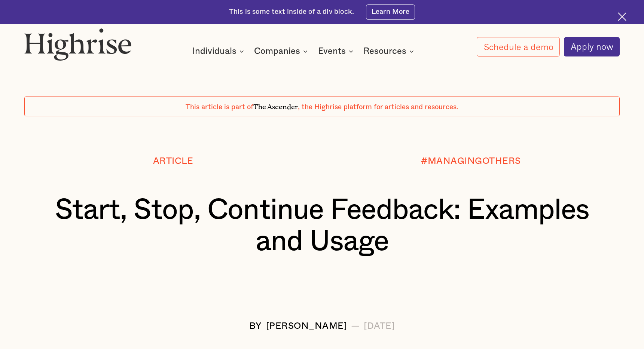 This screenshot has height=349, width=644. What do you see at coordinates (471, 161) in the screenshot?
I see `div: #MANAGINGOTHERS` at bounding box center [471, 161].